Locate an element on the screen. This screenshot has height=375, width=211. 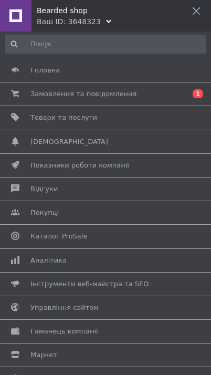
span: Товари та послуги is located at coordinates (64, 118).